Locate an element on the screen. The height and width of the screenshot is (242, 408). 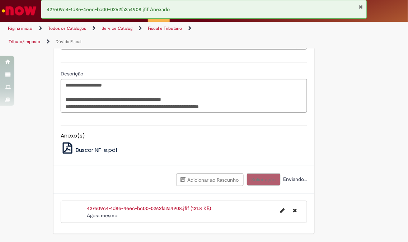
a: Dúvida Fiscal is located at coordinates (69, 42).